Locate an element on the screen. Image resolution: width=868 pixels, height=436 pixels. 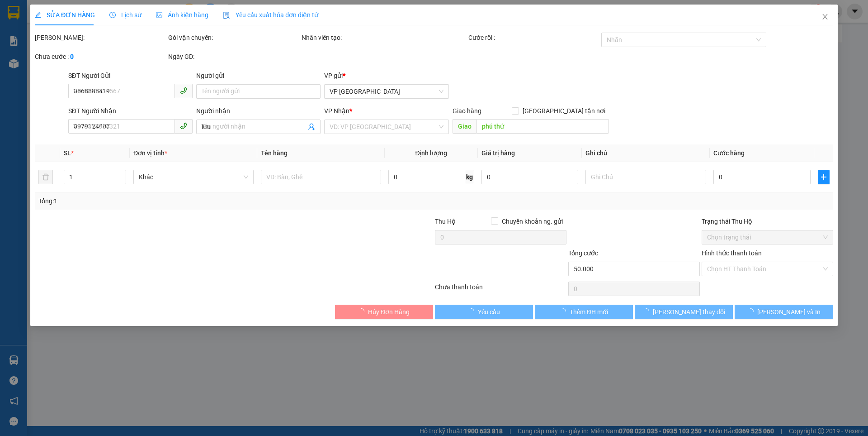
span: Thêm ĐH mới is located at coordinates (589, 311).